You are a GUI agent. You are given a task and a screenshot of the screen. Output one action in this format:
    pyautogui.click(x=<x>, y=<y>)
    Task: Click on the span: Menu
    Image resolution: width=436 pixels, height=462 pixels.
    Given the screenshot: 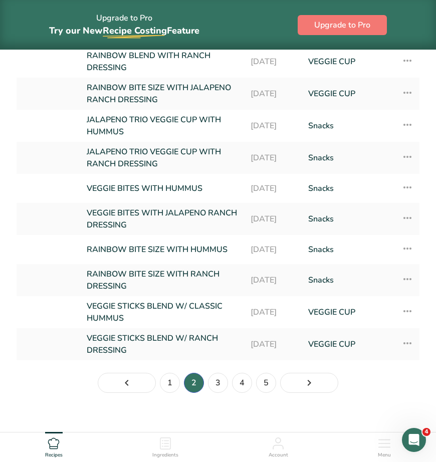 What is the action you would take?
    pyautogui.click(x=384, y=455)
    